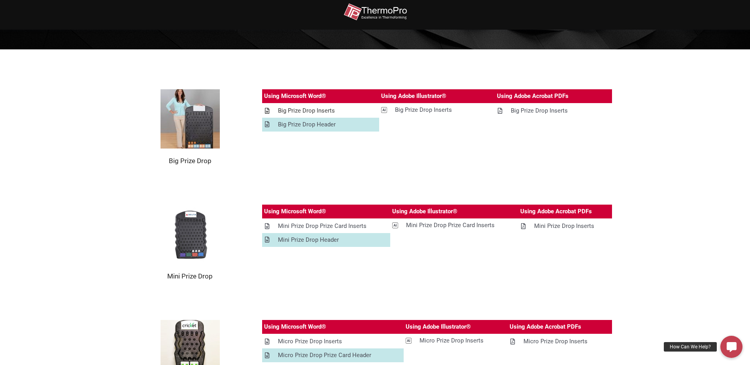 The image size is (750, 365). I want to click on a: Micro Prize Drop Prize Card Header, so click(333, 356).